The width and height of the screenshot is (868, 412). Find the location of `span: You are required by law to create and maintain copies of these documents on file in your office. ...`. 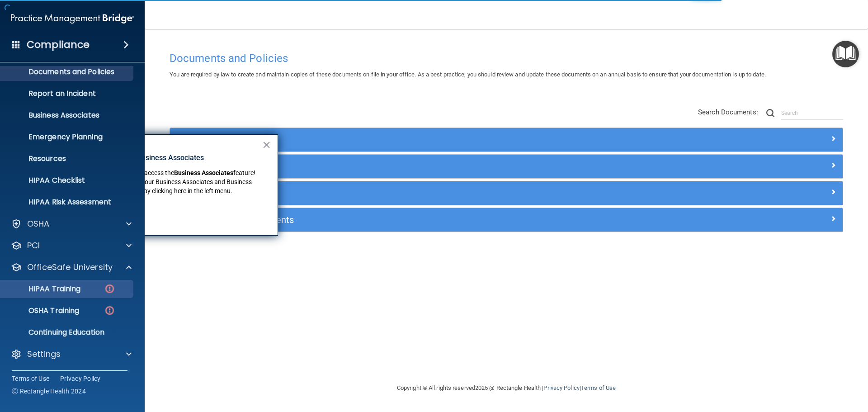

span: You are required by law to create and maintain copies of these documents on file in your office. ... is located at coordinates (467, 74).